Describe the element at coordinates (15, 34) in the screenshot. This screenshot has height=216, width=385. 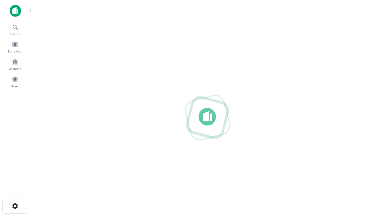
I see `span: Search` at that location.